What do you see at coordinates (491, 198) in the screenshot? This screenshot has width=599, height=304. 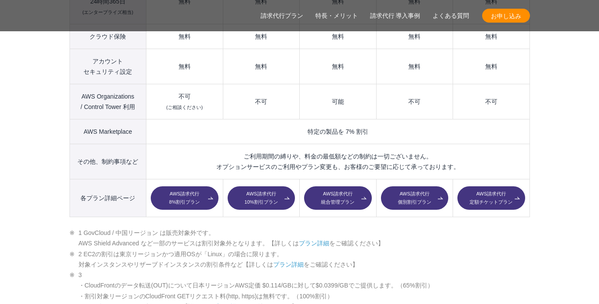 I see `a: AWS請求代行定額チケットプラン` at bounding box center [491, 198].